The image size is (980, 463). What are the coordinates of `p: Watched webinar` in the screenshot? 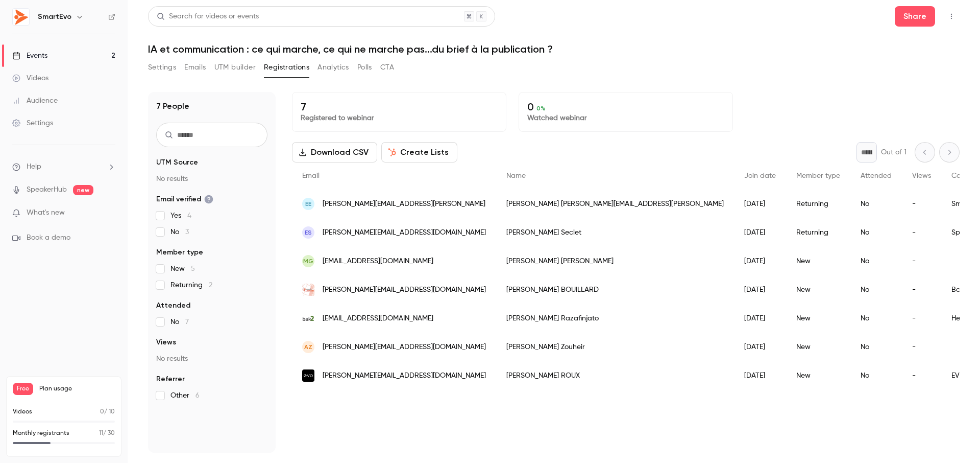 It's located at (626, 118).